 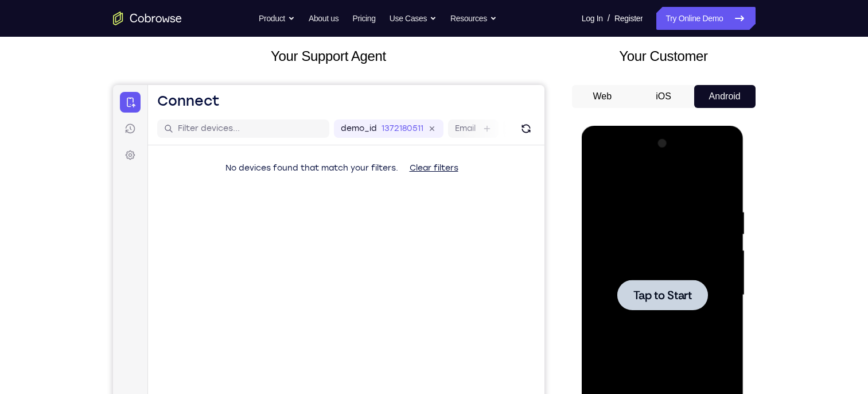 I want to click on span: Tap to Start, so click(x=81, y=169).